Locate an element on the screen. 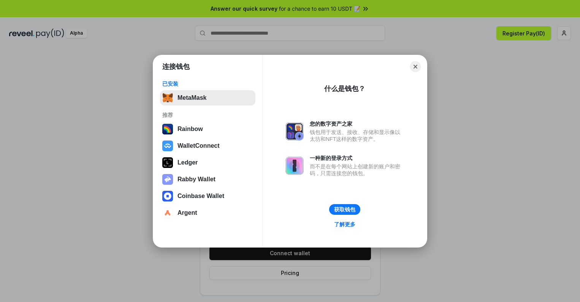 The width and height of the screenshot is (580, 302). button: Ledger is located at coordinates (208, 162).